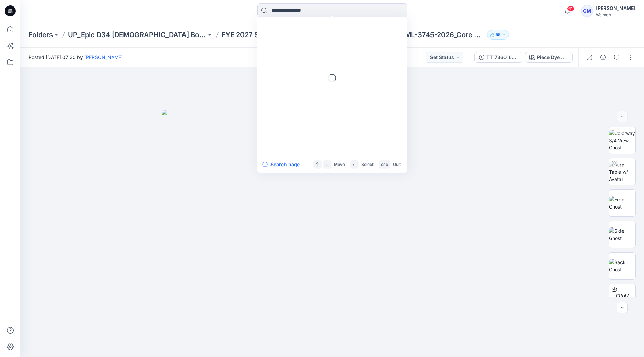  Describe the element at coordinates (603, 57) in the screenshot. I see `button: Details` at that location.